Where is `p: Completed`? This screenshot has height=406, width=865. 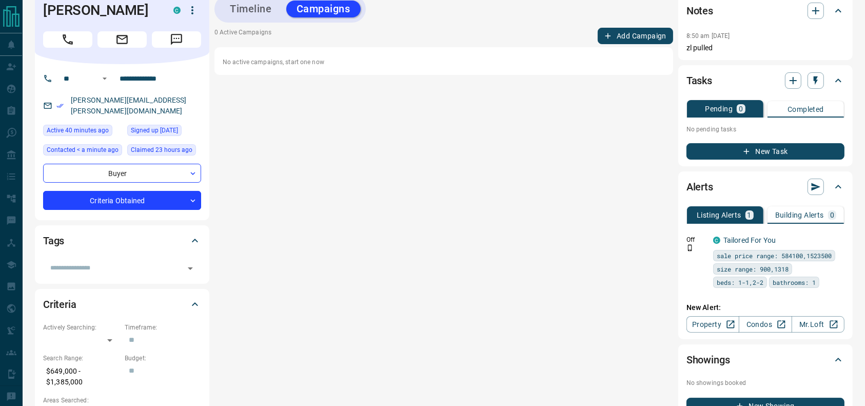
p: Completed is located at coordinates (805, 109).